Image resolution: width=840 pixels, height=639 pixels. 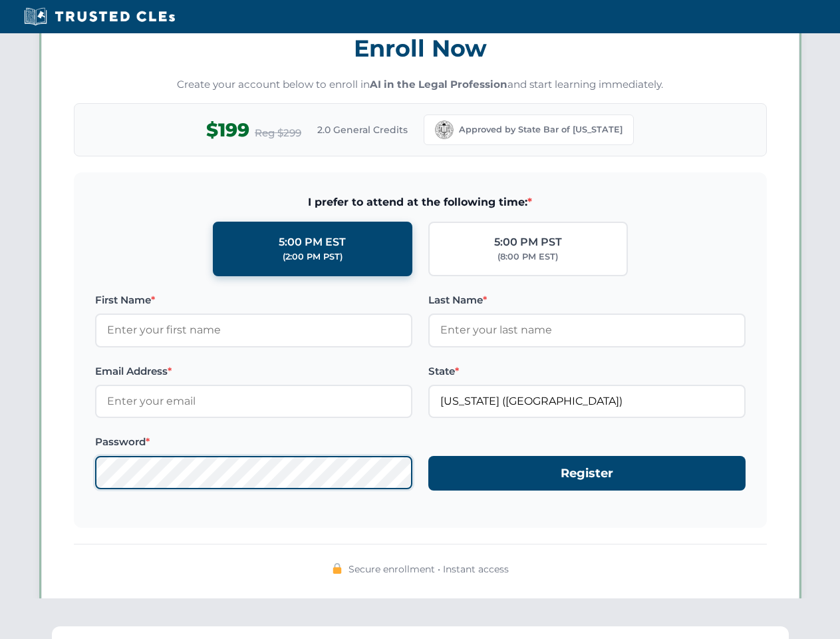 What do you see at coordinates (254, 402) in the screenshot?
I see `input: Enter your email` at bounding box center [254, 402].